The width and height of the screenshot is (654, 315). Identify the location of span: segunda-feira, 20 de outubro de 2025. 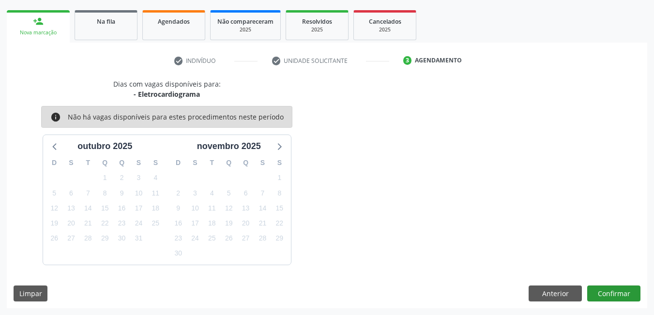
(71, 224).